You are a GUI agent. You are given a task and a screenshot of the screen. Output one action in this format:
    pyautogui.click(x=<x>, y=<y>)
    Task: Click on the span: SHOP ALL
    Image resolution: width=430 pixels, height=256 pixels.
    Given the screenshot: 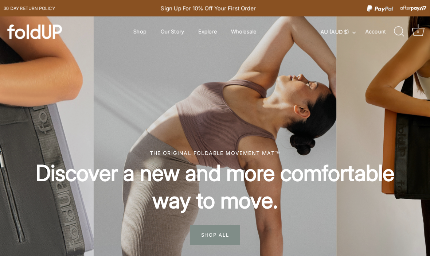 What is the action you would take?
    pyautogui.click(x=215, y=235)
    